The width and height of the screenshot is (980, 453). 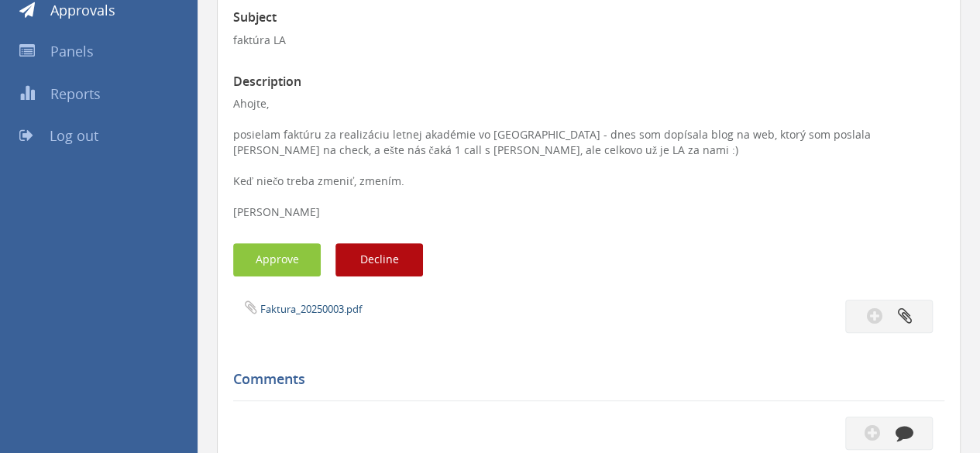 What do you see at coordinates (589, 158) in the screenshot?
I see `div: Ahojte,` at bounding box center [589, 158].